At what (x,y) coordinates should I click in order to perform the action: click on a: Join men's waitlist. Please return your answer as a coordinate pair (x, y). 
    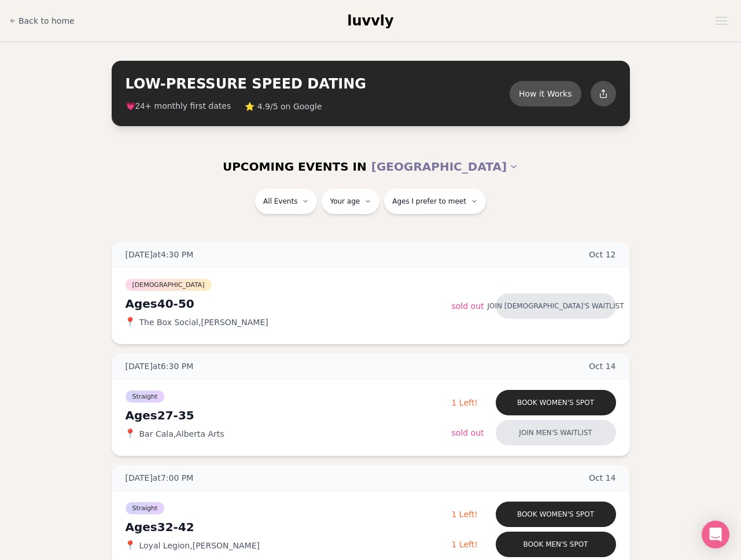
    Looking at the image, I should click on (556, 433).